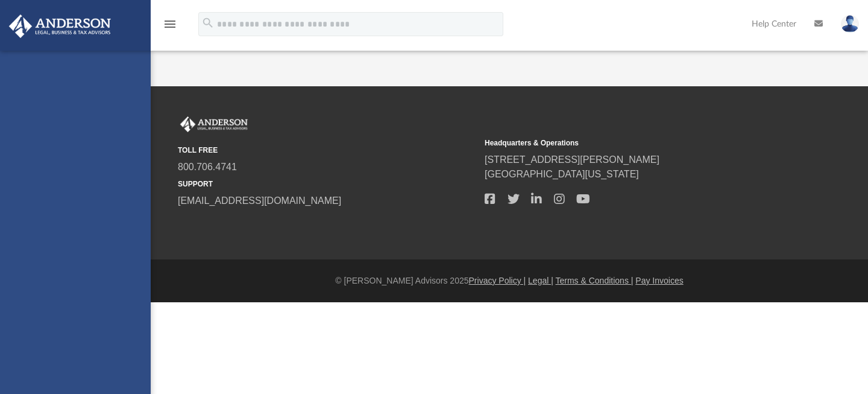  What do you see at coordinates (594, 281) in the screenshot?
I see `a: Terms & Conditions |` at bounding box center [594, 281].